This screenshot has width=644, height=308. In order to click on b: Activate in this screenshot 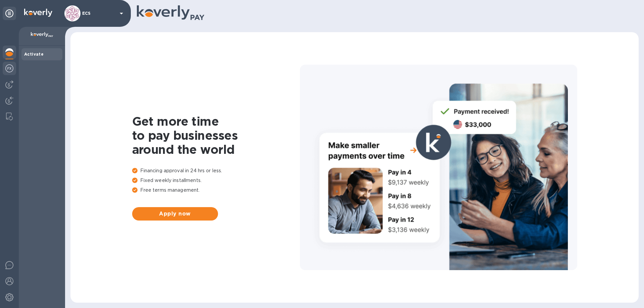, I will do `click(34, 54)`.